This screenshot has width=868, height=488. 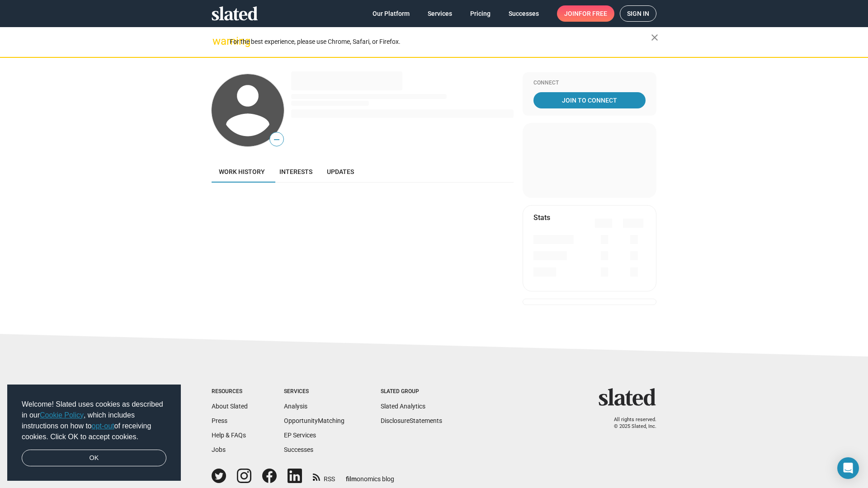 What do you see at coordinates (638, 14) in the screenshot?
I see `span: Sign in` at bounding box center [638, 14].